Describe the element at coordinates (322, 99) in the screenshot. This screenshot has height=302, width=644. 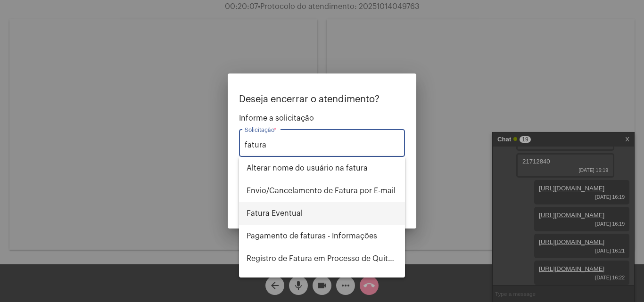
I see `p: Deseja encerrar o atendimento?` at that location.